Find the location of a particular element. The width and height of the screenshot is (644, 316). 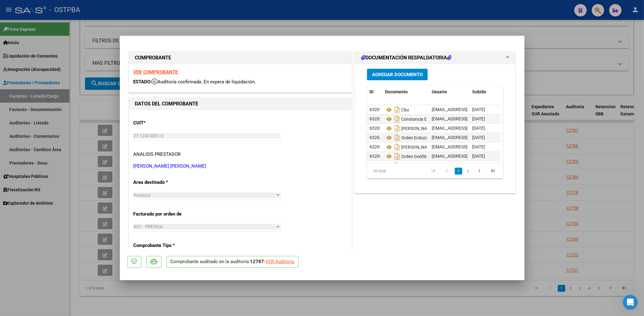

a: go to first page is located at coordinates (433, 171).